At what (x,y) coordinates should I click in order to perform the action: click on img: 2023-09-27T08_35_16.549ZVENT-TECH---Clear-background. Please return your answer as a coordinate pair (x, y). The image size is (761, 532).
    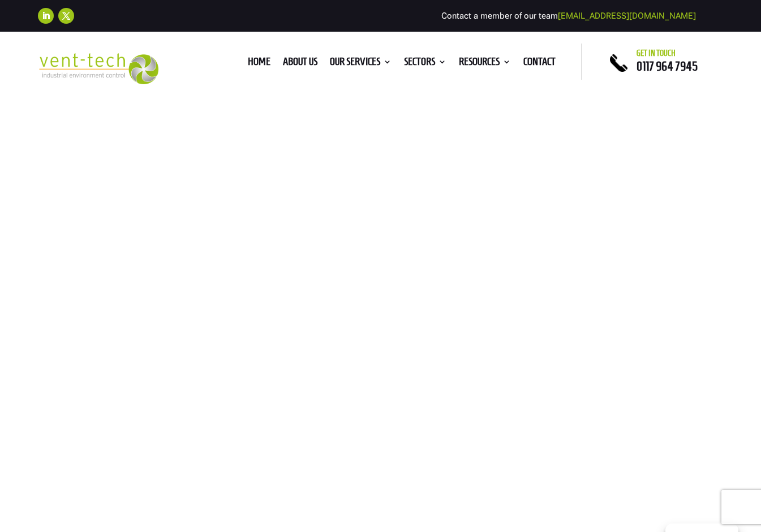
    Looking at the image, I should click on (98, 68).